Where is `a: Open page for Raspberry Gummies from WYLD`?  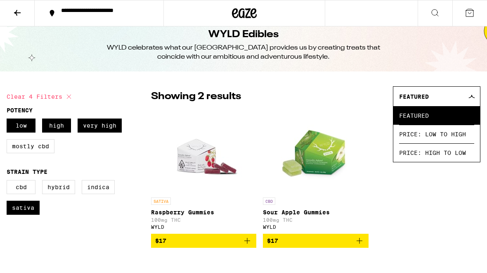
a: Open page for Raspberry Gummies from WYLD is located at coordinates (203, 172).